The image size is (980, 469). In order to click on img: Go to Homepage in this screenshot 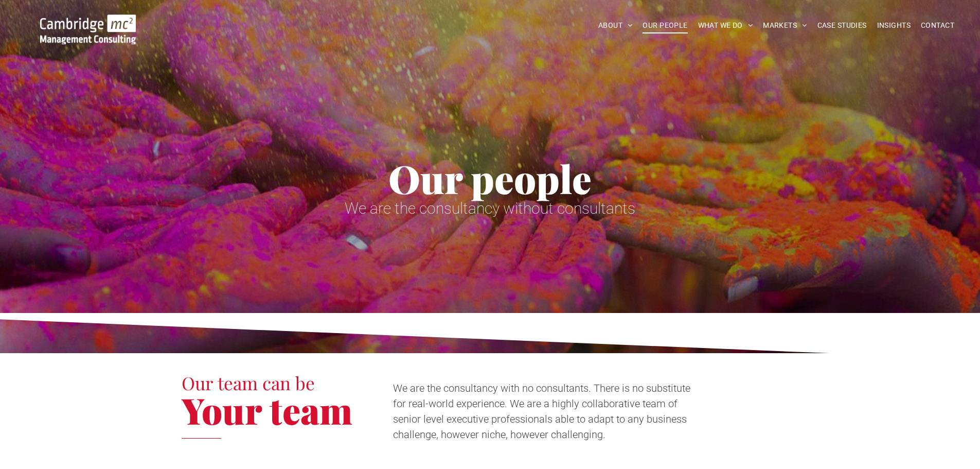, I will do `click(88, 29)`.